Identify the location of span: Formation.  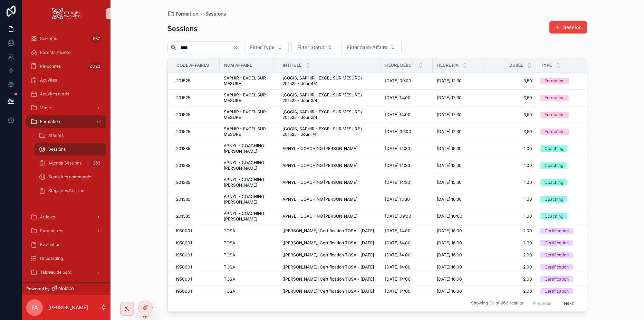
(50, 122).